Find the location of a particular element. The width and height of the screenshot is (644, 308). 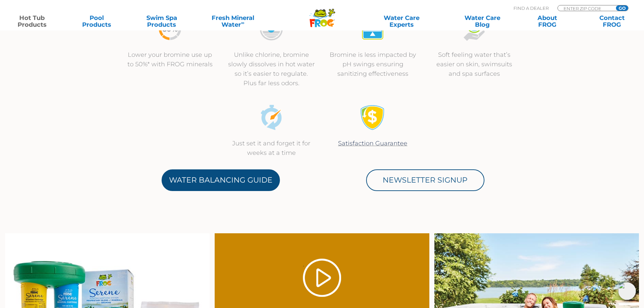

p: Soft feeling water that’s easier on skin, swimsuits and spa surfaces is located at coordinates (474, 64).